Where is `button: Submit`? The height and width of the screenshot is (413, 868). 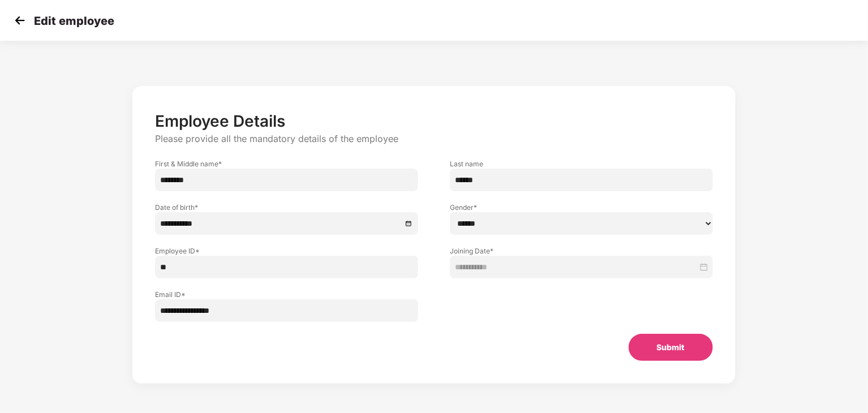 button: Submit is located at coordinates (670, 347).